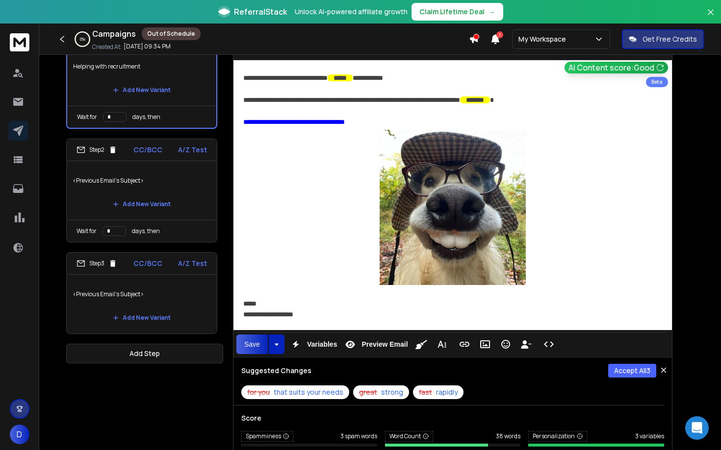 The image size is (721, 450). Describe the element at coordinates (421, 345) in the screenshot. I see `button: Clean HTML` at that location.